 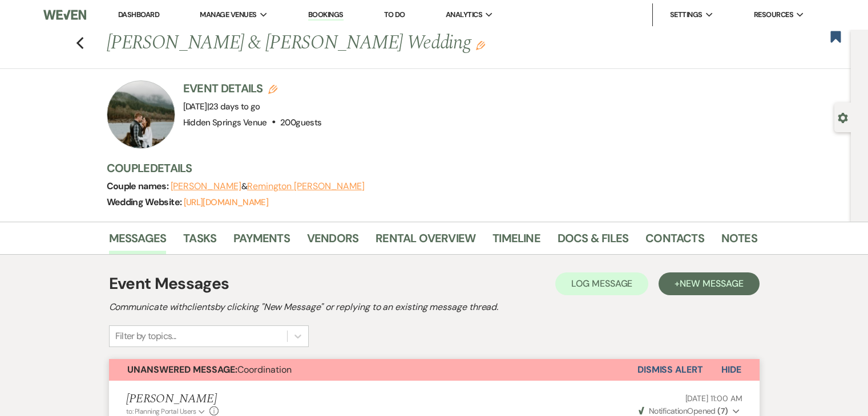 What do you see at coordinates (711, 283) in the screenshot?
I see `span: New Message` at bounding box center [711, 283].